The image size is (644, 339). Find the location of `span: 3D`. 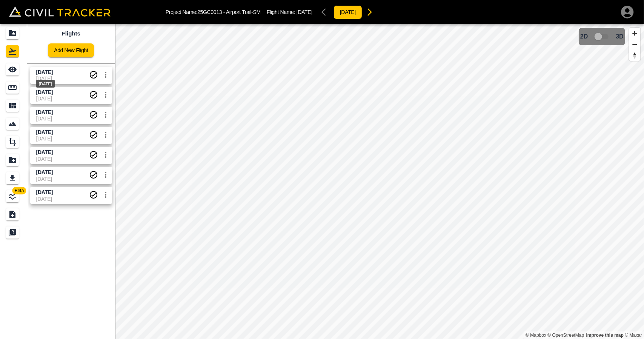

span: 3D is located at coordinates (620, 37).